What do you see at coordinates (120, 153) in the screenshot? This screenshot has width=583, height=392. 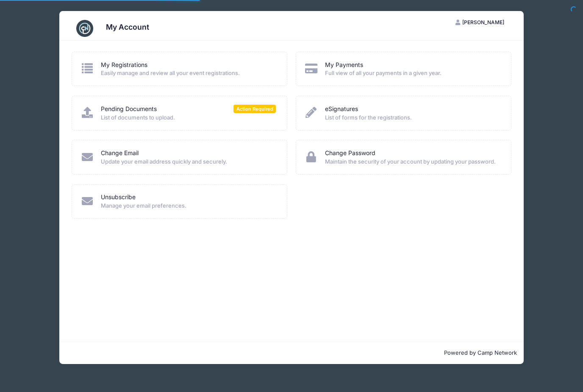 I see `a: Change Email` at bounding box center [120, 153].